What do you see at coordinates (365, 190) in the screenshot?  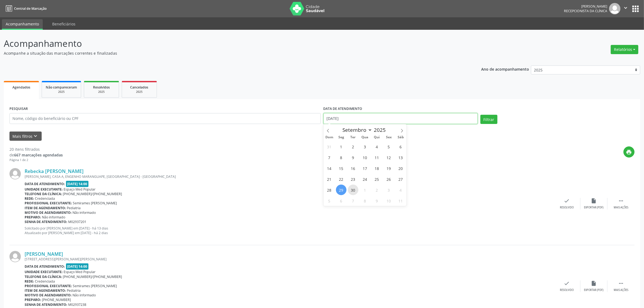 I see `span: Outubro 1, 2025` at bounding box center [365, 190].